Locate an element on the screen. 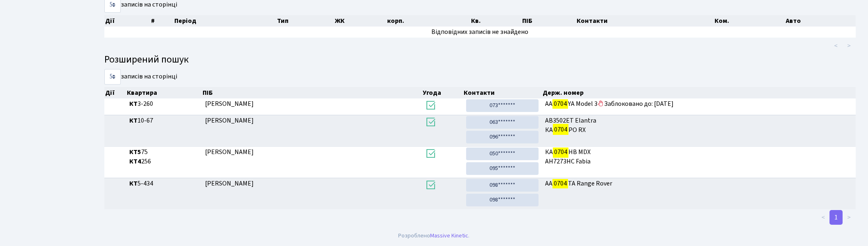 The width and height of the screenshot is (868, 246). label: записів на сторінці is located at coordinates (141, 77).